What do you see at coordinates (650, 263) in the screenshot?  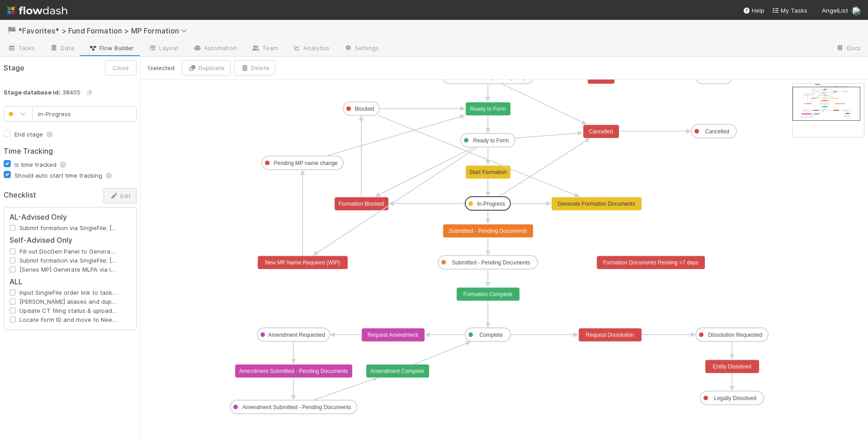 I see `text: Formation Documents Pending >7 days` at bounding box center [650, 263].